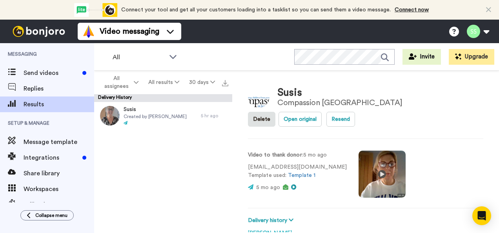  What do you see at coordinates (262, 119) in the screenshot?
I see `button: Delete` at bounding box center [262, 119].